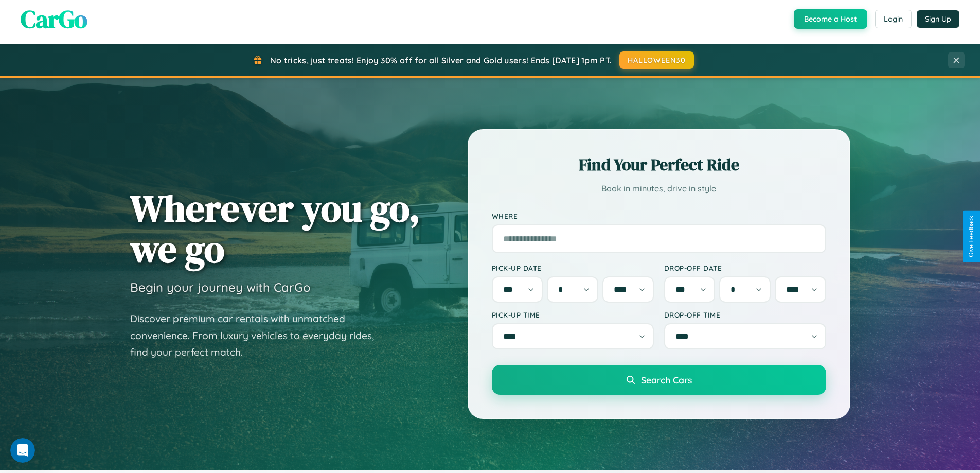 Image resolution: width=980 pixels, height=473 pixels. What do you see at coordinates (938, 19) in the screenshot?
I see `button: Sign Up` at bounding box center [938, 19].